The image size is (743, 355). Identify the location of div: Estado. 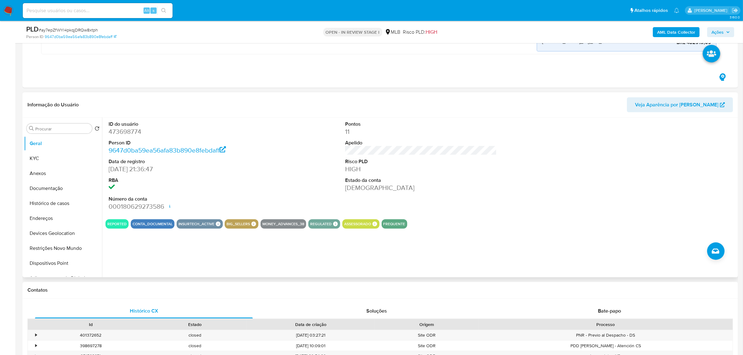
(194, 325).